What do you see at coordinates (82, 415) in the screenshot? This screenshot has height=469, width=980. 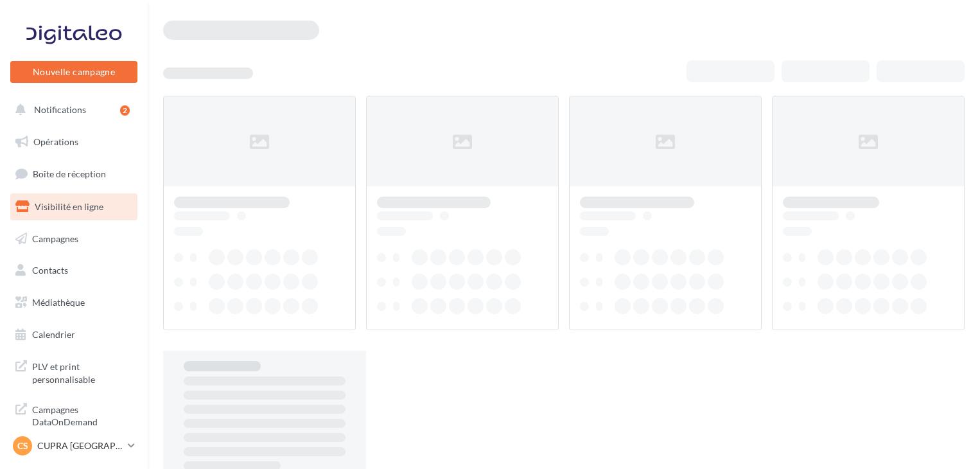 I see `span: Campagnes DataOnDemand` at bounding box center [82, 415].